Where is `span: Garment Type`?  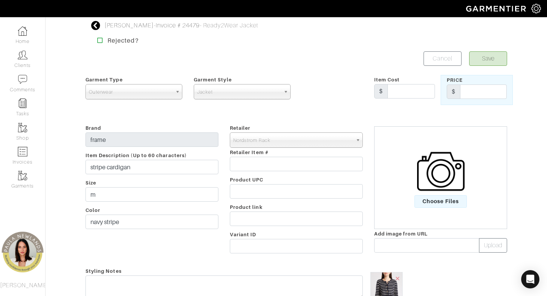
span: Garment Type is located at coordinates (104, 79).